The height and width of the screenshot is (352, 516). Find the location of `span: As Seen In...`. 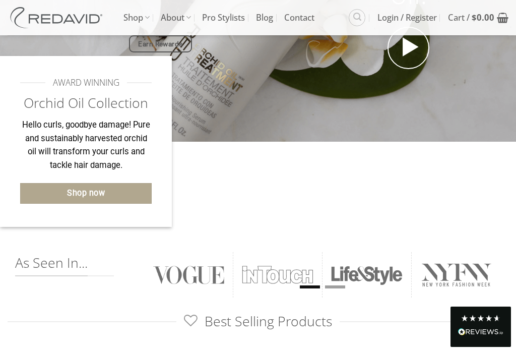

span: As Seen In... is located at coordinates (51, 265).